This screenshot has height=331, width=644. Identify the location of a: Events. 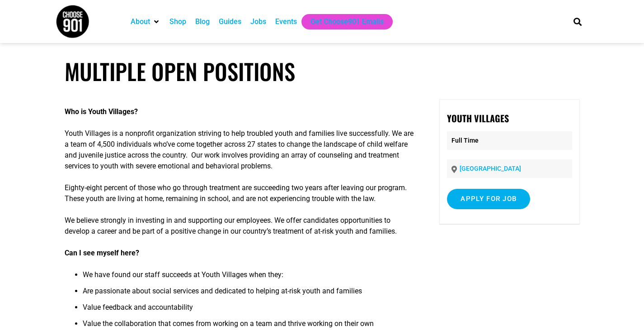
(286, 22).